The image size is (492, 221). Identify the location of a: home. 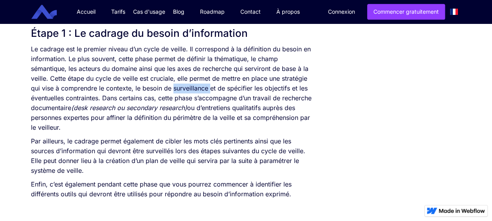
(50, 12).